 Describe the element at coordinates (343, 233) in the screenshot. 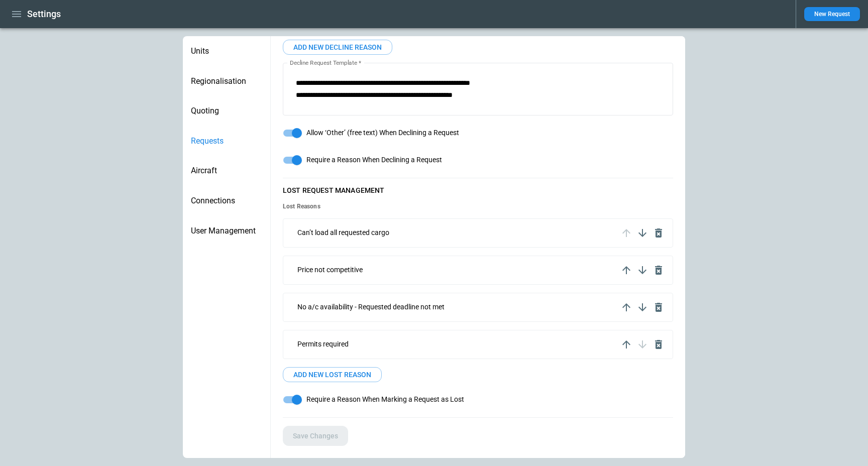

I see `p: Can’t load all requested cargo` at that location.